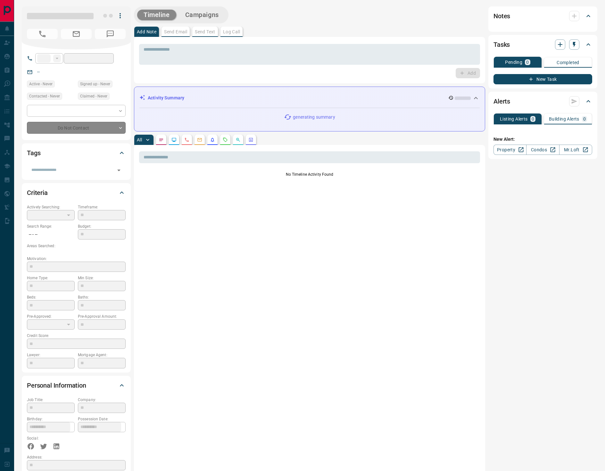 Image resolution: width=605 pixels, height=471 pixels. Describe the element at coordinates (37, 193) in the screenshot. I see `h2: Criteria` at that location.